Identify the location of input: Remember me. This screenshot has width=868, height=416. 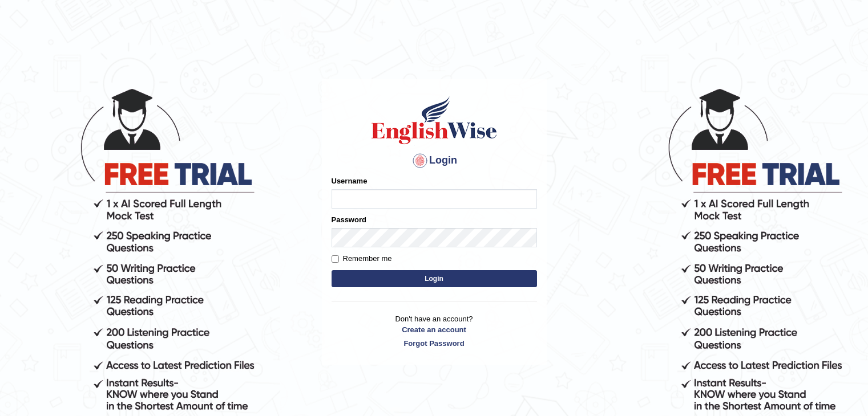
(335, 259).